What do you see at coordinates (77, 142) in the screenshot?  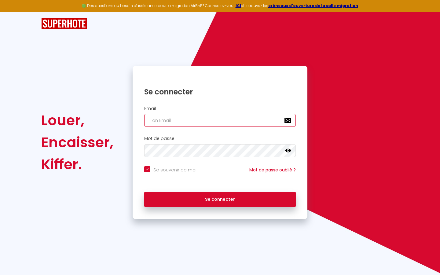 I see `div: Encaisser,` at bounding box center [77, 142].